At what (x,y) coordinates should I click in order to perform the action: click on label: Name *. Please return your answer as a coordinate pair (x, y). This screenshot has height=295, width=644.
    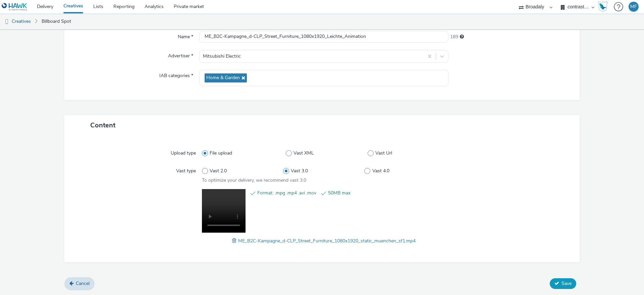
    Looking at the image, I should click on (185, 36).